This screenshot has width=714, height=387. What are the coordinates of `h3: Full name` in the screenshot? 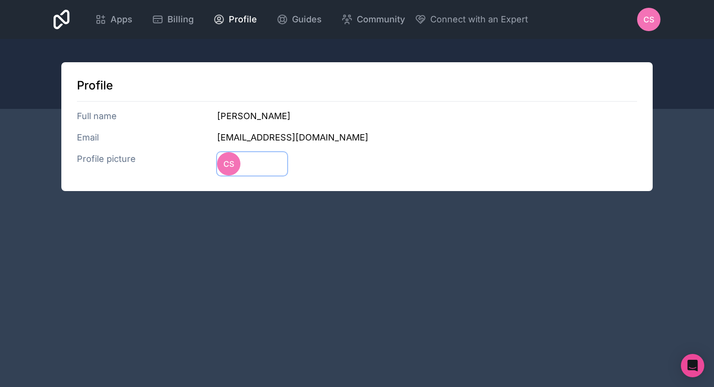 It's located at (147, 116).